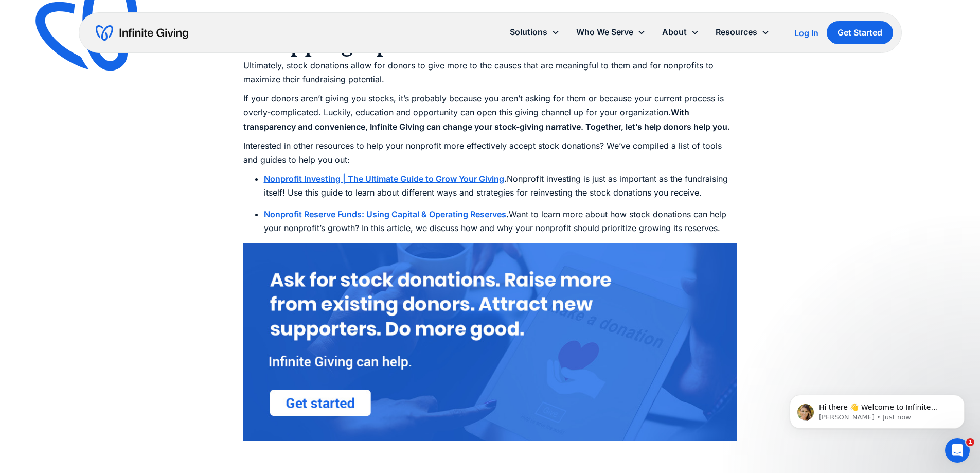 The height and width of the screenshot is (473, 980). Describe the element at coordinates (31, 39) in the screenshot. I see `img: Profile image for Kasey` at that location.